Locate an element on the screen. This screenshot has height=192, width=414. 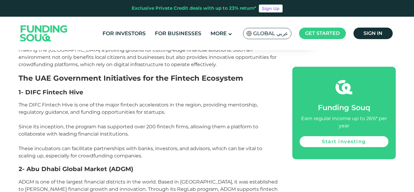
img: Logo is located at coordinates (44, 33).